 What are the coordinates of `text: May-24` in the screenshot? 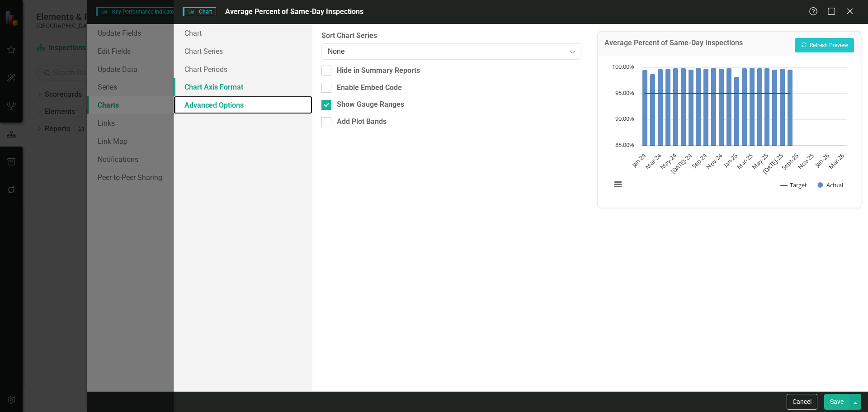 It's located at (668, 161).